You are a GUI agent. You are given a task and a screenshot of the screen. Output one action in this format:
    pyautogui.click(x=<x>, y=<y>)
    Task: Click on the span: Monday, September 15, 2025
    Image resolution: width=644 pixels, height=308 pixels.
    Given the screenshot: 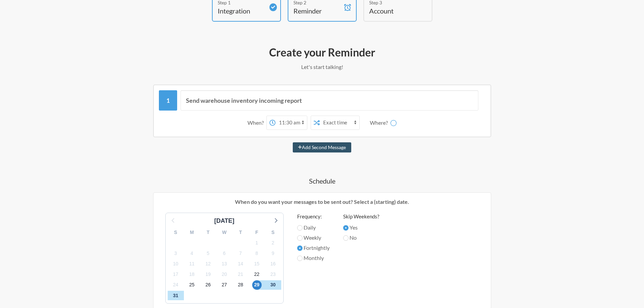 What is the action you would take?
    pyautogui.click(x=257, y=264)
    